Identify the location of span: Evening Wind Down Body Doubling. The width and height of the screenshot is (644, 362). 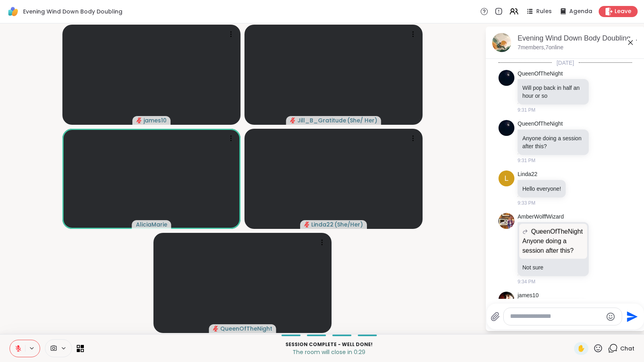
(73, 12).